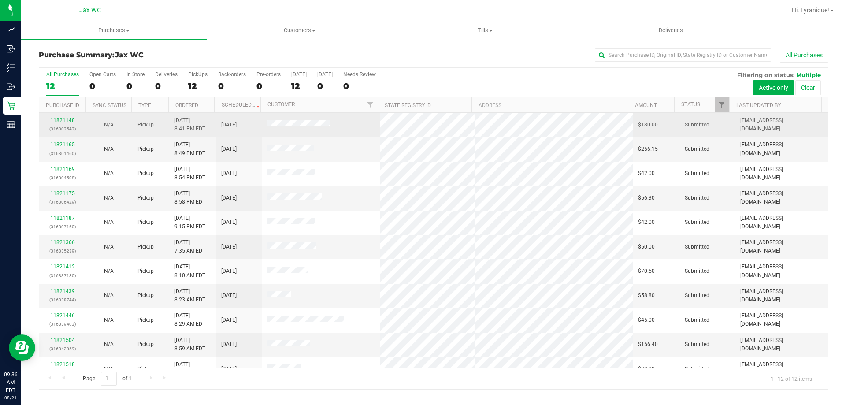 The height and width of the screenshot is (405, 846). Describe the element at coordinates (758, 105) in the screenshot. I see `a: Last Updated By` at that location.